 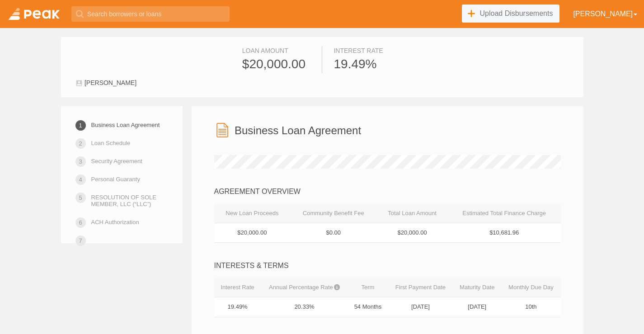 I want to click on th: Estimated Total Finance Charge, so click(x=504, y=213).